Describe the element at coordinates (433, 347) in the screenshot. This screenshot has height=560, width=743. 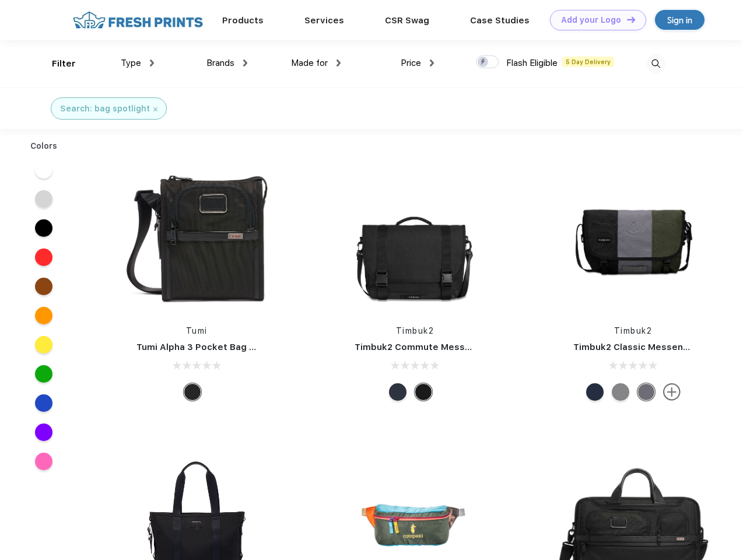
I see `a: Timbuk2 Commute Messenger Bag` at that location.